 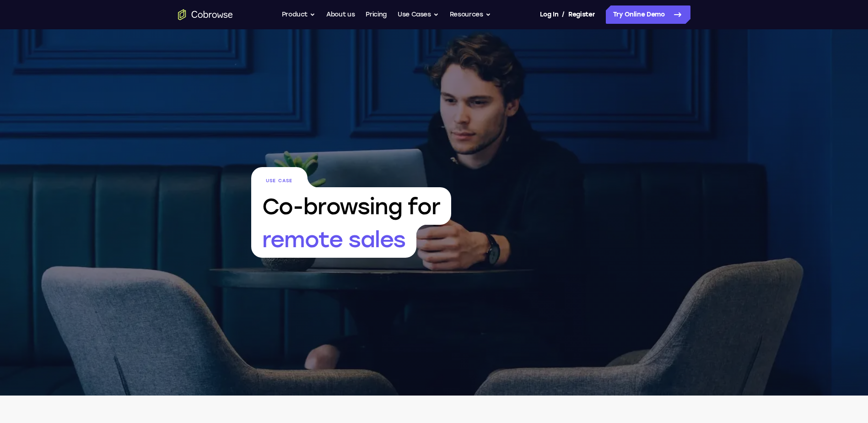 I want to click on button: Product, so click(x=299, y=14).